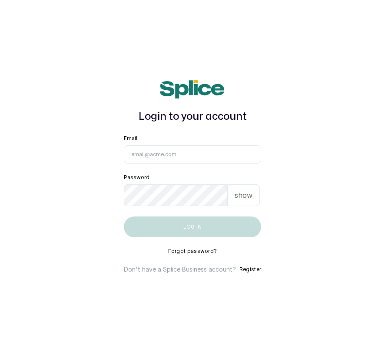 This screenshot has height=354, width=385. Describe the element at coordinates (192, 155) in the screenshot. I see `input: email@acme.com` at that location.